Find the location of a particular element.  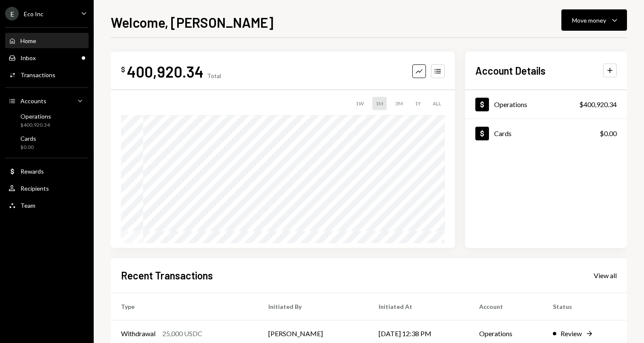

div: Transactions is located at coordinates (38, 74).